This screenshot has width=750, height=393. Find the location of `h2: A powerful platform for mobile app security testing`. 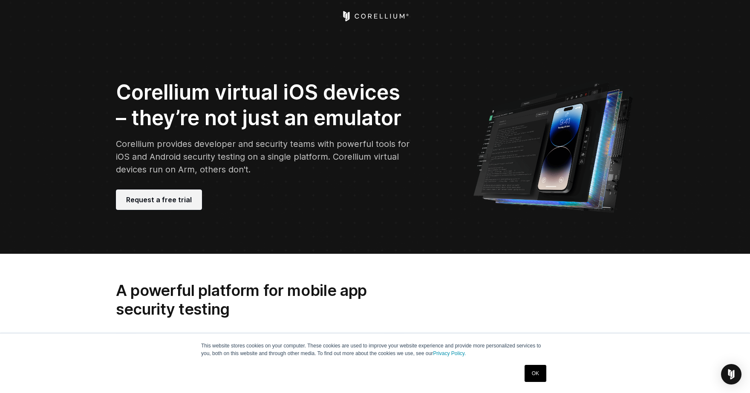

h2: A powerful platform for mobile app security testing is located at coordinates (261, 300).